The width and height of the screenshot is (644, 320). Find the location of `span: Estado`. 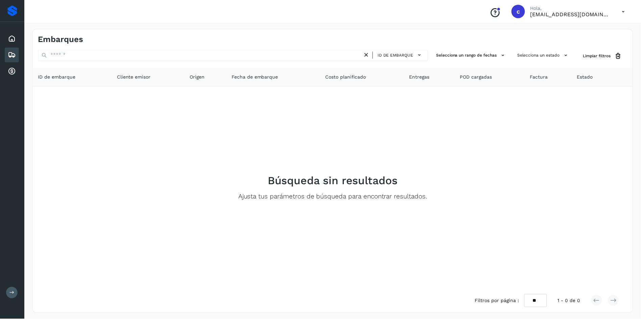

span: Estado is located at coordinates (587, 77).